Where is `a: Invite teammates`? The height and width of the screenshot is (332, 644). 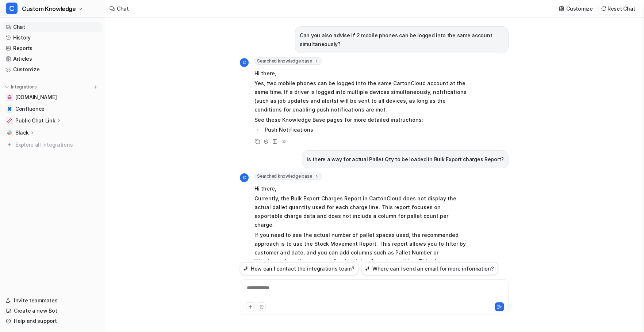
a: Invite teammates is located at coordinates (52, 301).